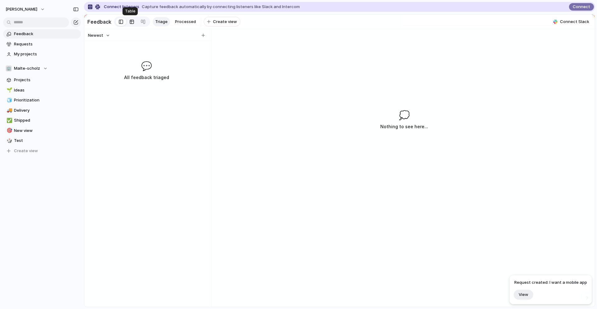 The width and height of the screenshot is (597, 309). Describe the element at coordinates (575, 22) in the screenshot. I see `span: Connect Slack` at that location.